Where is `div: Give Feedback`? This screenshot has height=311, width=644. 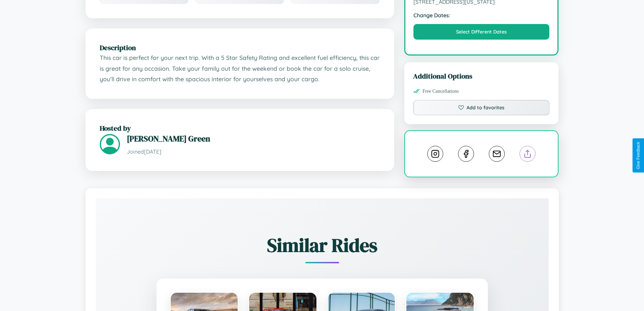
div: Give Feedback is located at coordinates (639, 155).